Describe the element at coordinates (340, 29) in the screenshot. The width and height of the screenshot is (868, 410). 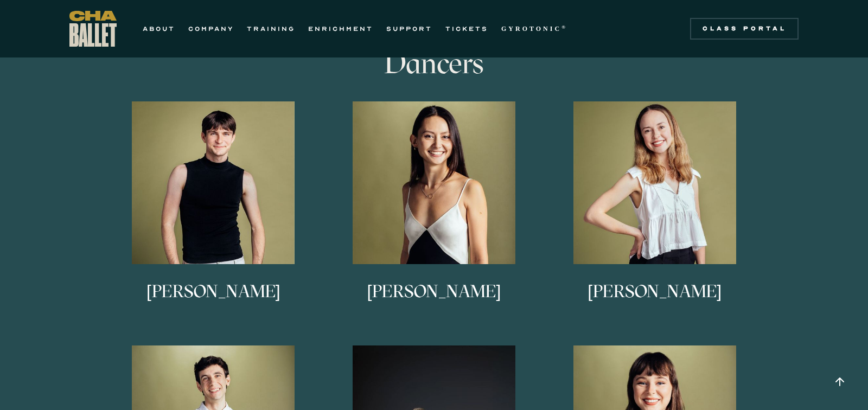
I see `a: ENRICHMENT` at that location.